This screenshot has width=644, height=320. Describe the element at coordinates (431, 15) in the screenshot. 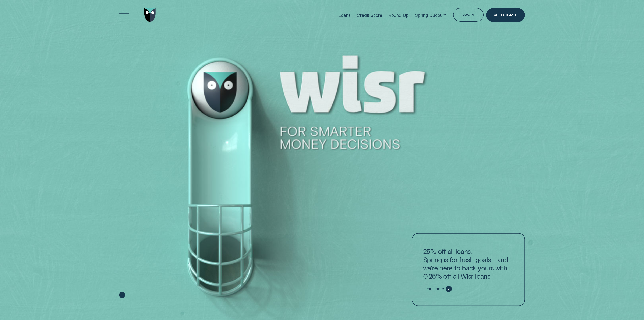

I see `div: Spring Discount` at that location.